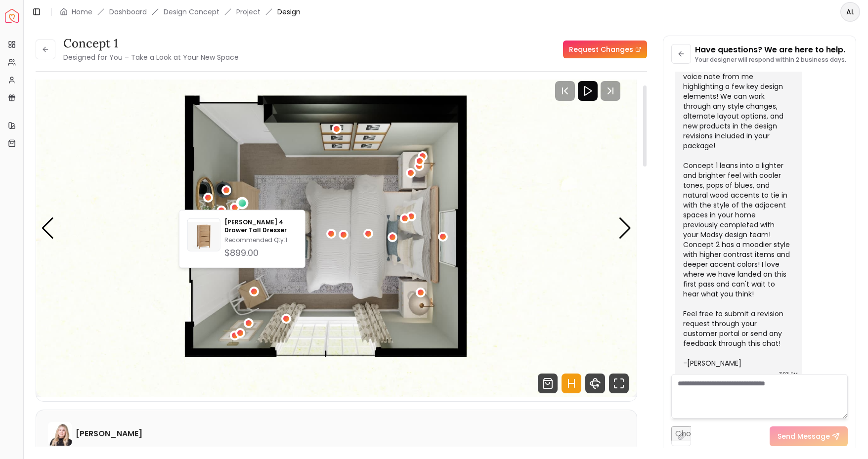  I want to click on p: Recommended Qty: 1, so click(261, 240).